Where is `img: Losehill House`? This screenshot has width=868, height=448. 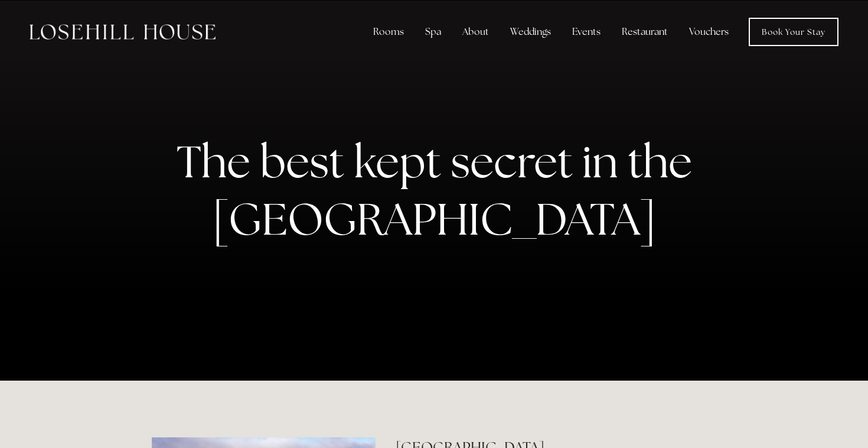 img: Losehill House is located at coordinates (122, 32).